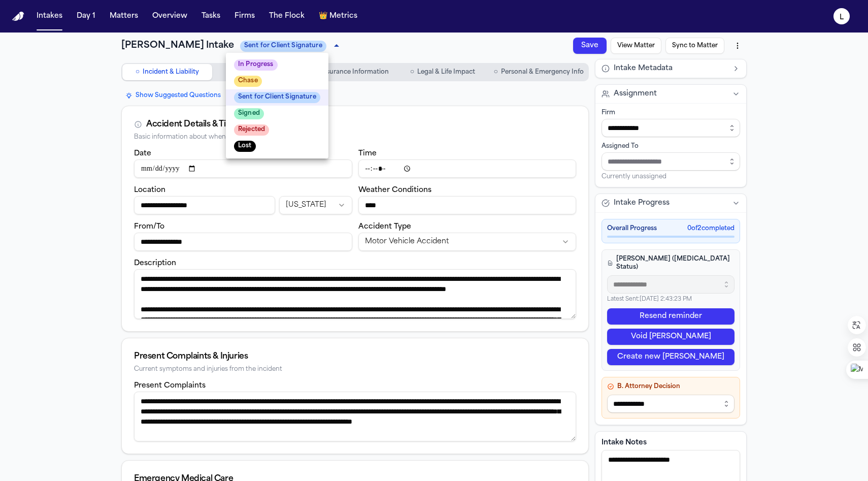  Describe the element at coordinates (256, 65) in the screenshot. I see `span: In Progress` at that location.